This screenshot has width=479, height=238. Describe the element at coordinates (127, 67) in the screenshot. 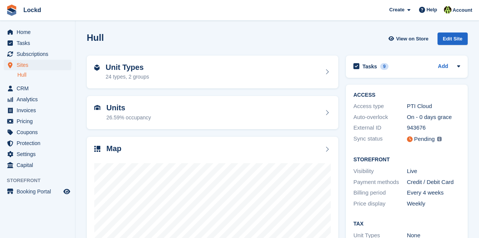

I see `h2: Unit Types` at that location.